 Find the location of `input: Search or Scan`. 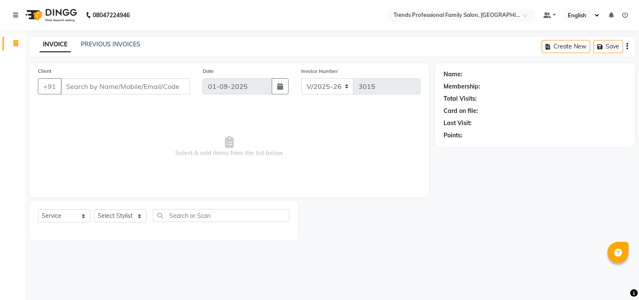

input: Search or Scan is located at coordinates (221, 215).